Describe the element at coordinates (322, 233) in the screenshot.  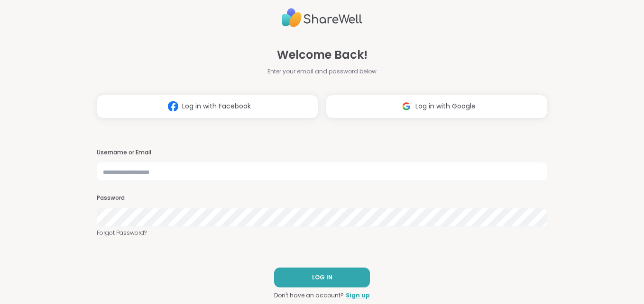
I see `a: Forgot Password?` at that location.